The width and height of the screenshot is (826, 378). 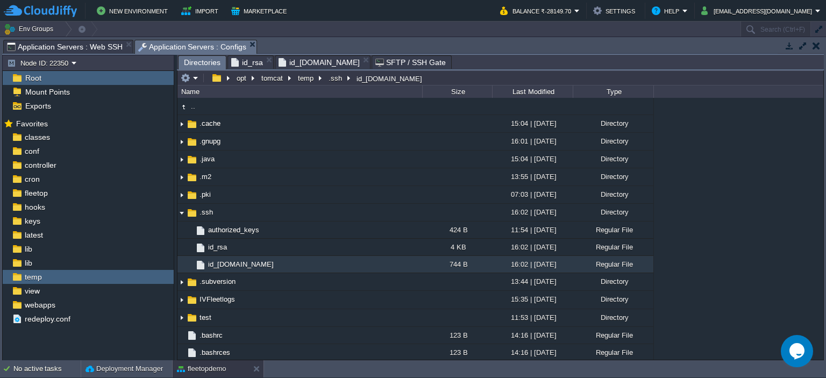 I want to click on a: .subversion, so click(x=217, y=281).